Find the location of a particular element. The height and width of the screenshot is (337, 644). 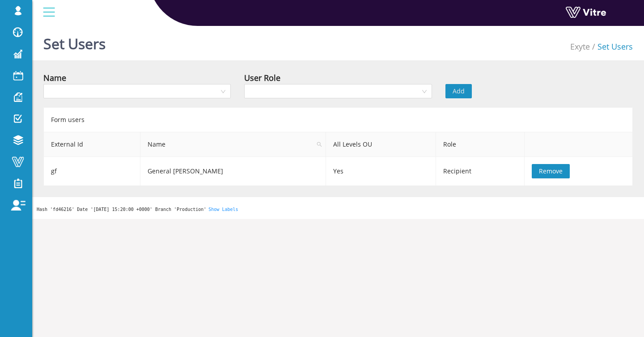

span: search is located at coordinates (319, 145).